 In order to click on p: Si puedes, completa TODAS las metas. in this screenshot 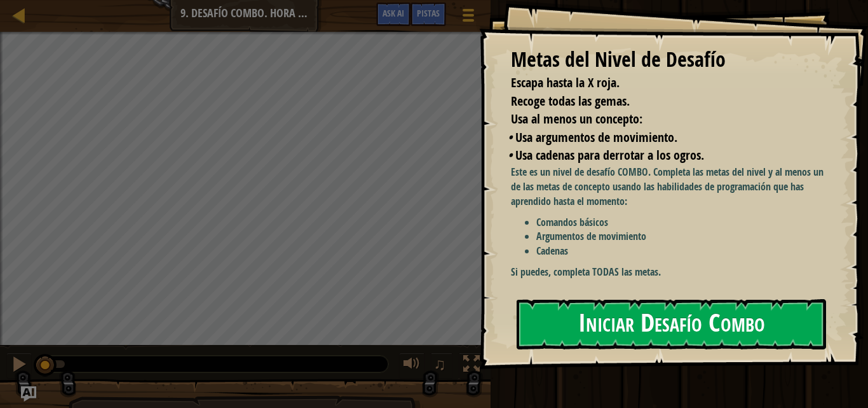, I will do `click(672, 271)`.